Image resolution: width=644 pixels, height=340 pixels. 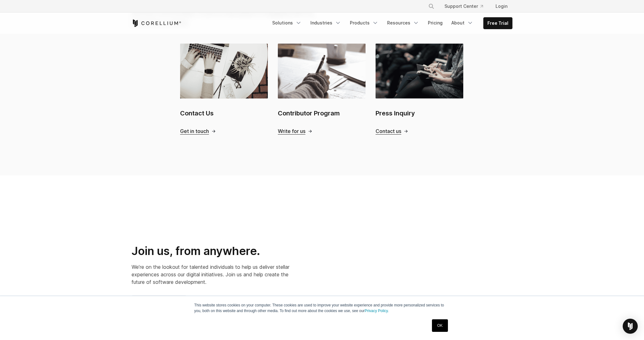 I want to click on a: Products, so click(x=364, y=23).